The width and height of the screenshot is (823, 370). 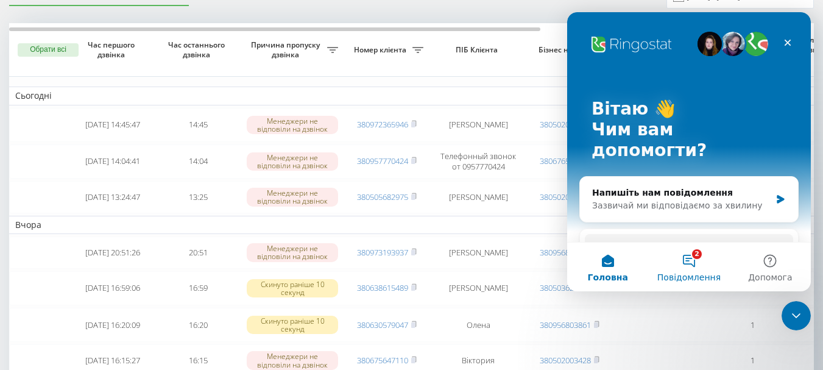 What do you see at coordinates (566, 161) in the screenshot?
I see `a: 380676533183` at bounding box center [566, 161].